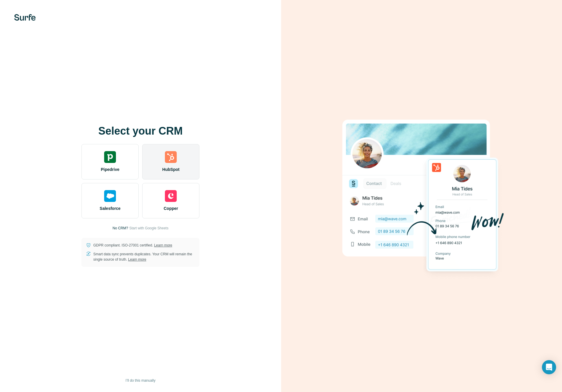  What do you see at coordinates (132, 245) in the screenshot?
I see `p: GDPR compliant. ISO-27001 certified.` at bounding box center [132, 245].